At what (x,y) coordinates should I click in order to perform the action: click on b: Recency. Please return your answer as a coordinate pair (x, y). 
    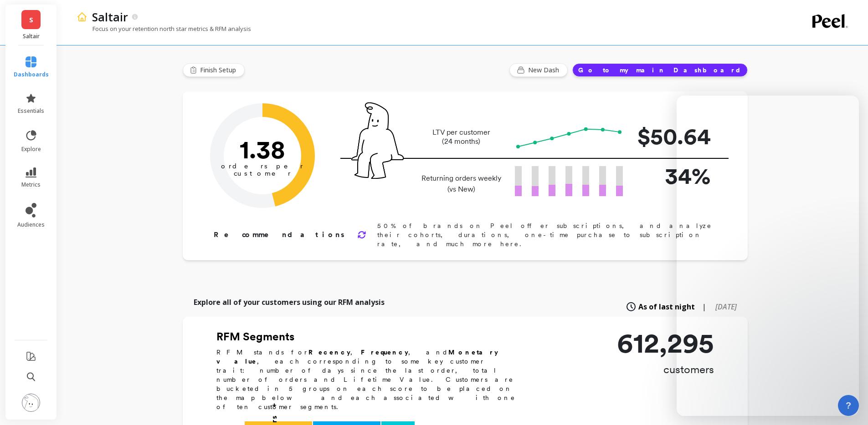
    Looking at the image, I should click on (329, 352).